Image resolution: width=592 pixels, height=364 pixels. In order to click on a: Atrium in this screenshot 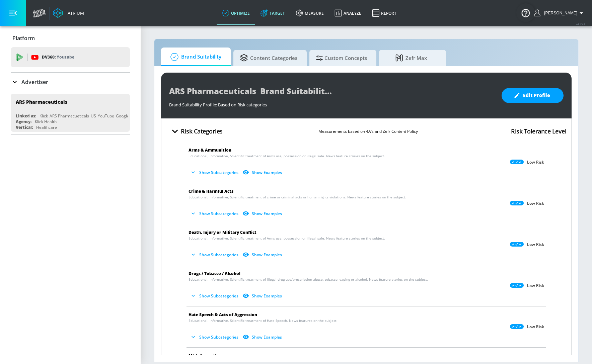, I will do `click(68, 13)`.